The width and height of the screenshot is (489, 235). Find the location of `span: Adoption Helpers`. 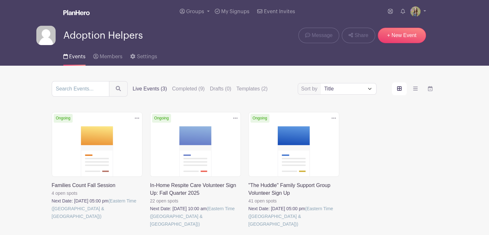

span: Adoption Helpers is located at coordinates (103, 35).